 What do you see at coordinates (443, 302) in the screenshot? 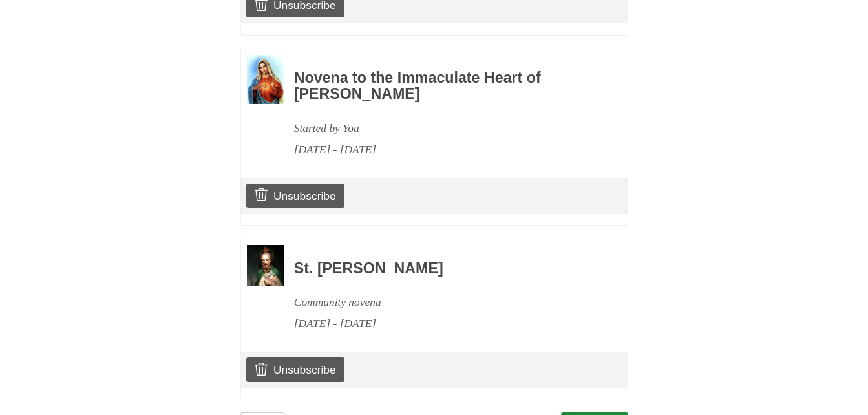
I see `div: Community novena` at bounding box center [443, 302].